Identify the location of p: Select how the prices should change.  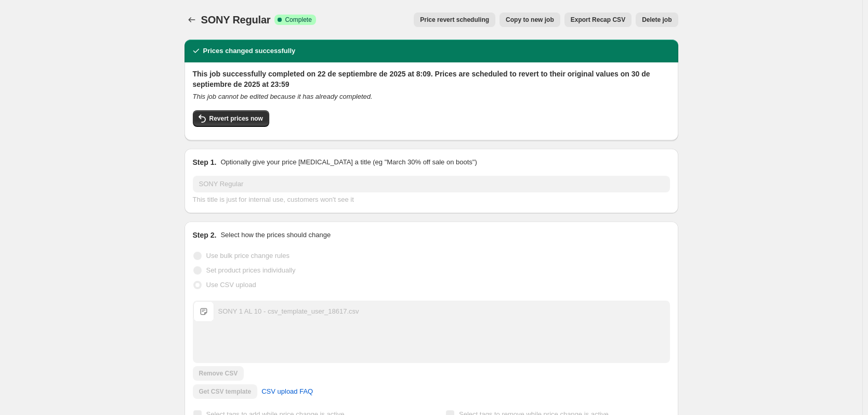
(276, 235).